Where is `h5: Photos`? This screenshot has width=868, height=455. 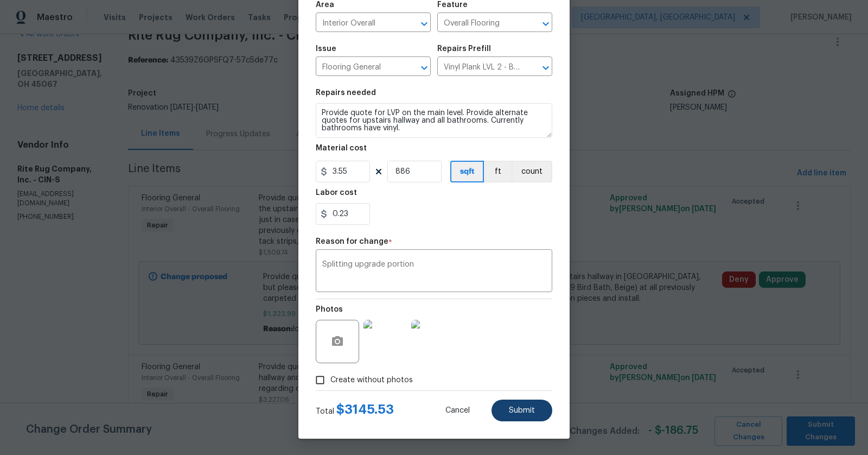
h5: Photos is located at coordinates (330, 309).